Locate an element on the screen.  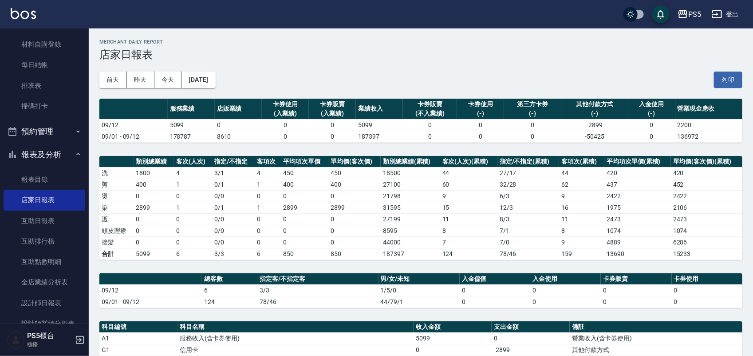
th: 平均項次單價 is located at coordinates (305, 162).